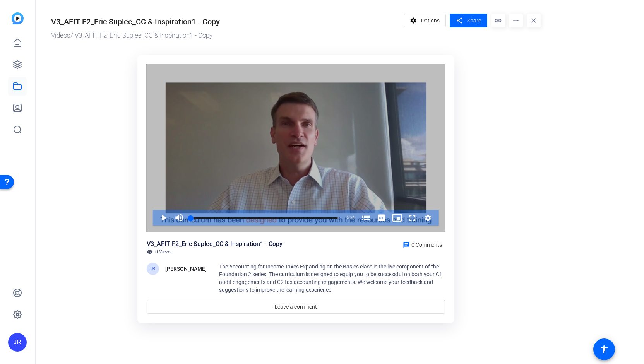 The height and width of the screenshot is (364, 644). What do you see at coordinates (226, 35) in the screenshot?
I see `div: / V3_AFIT F2_Eric Suplee_CC & Inspiration1 - Copy` at bounding box center [226, 35].